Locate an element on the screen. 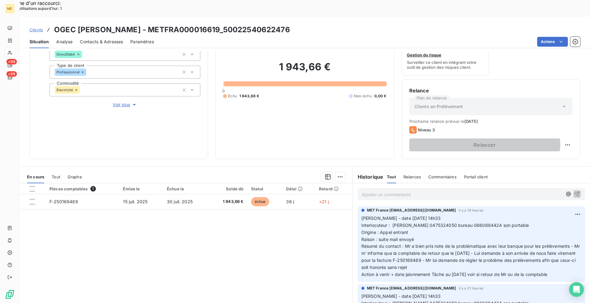  span: Situation is located at coordinates (39, 42).